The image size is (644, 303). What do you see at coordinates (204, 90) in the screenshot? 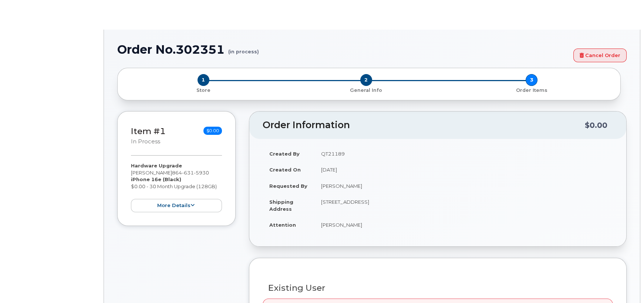
I see `p: Store` at bounding box center [204, 90].